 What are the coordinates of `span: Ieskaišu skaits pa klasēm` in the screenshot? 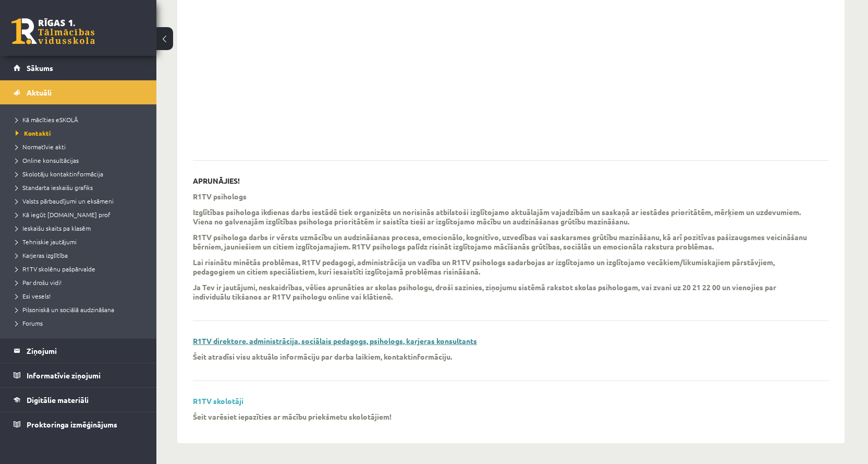 It's located at (53, 228).